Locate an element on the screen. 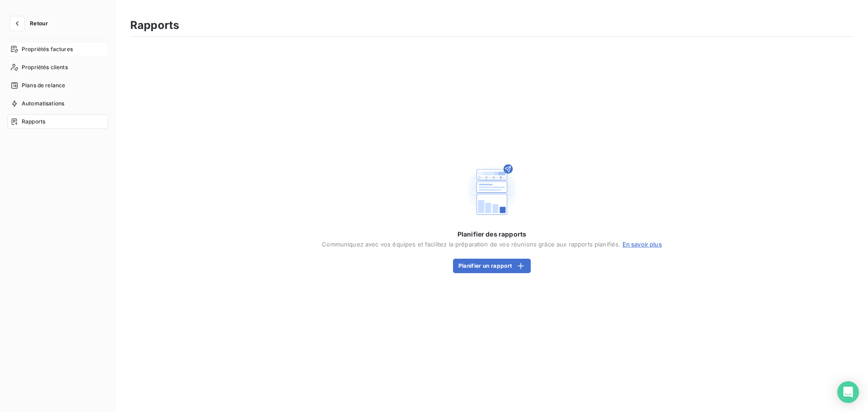 The image size is (868, 412). span: Retour is located at coordinates (39, 23).